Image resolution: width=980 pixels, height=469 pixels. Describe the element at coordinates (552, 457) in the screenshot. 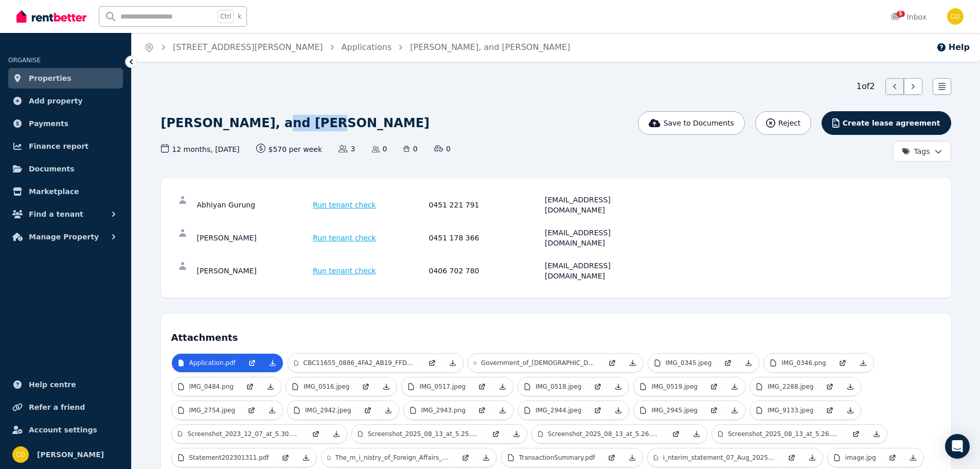

I see `a: TransactionSummary.pdf` at that location.